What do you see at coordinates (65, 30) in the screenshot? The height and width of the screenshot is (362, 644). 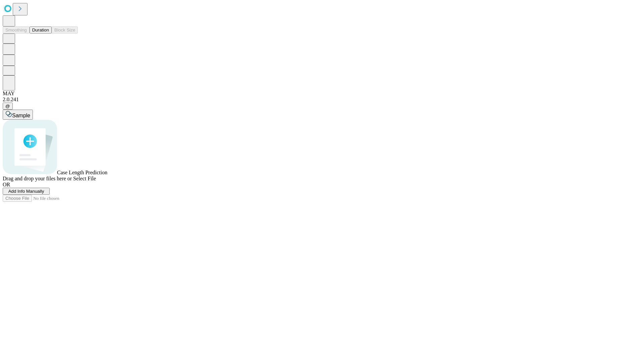 I see `button: Block Size` at bounding box center [65, 30].